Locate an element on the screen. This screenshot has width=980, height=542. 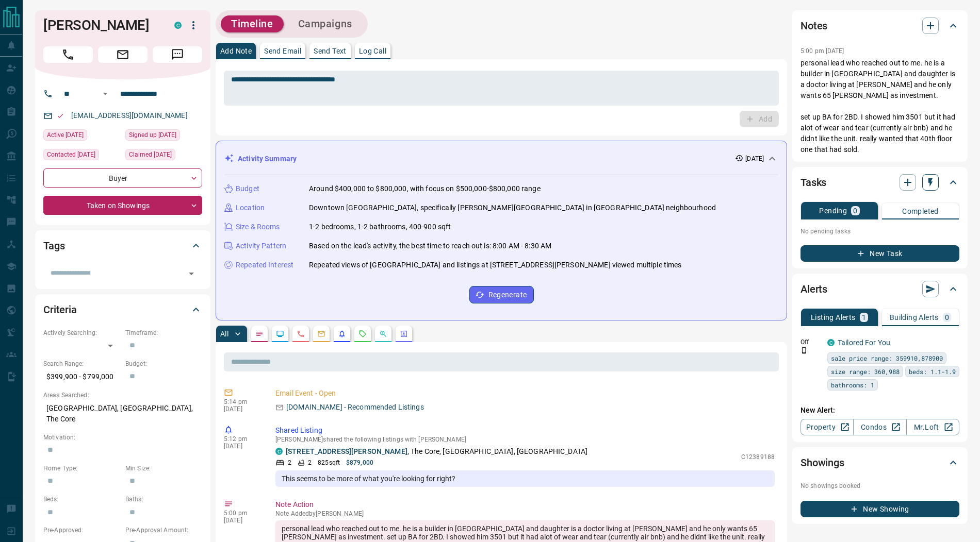
svg: Listing Alerts is located at coordinates (342, 334).